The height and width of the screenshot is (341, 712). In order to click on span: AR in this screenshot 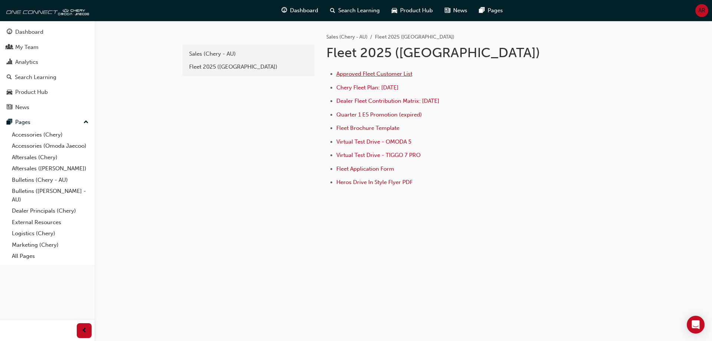, I will do `click(702, 10)`.